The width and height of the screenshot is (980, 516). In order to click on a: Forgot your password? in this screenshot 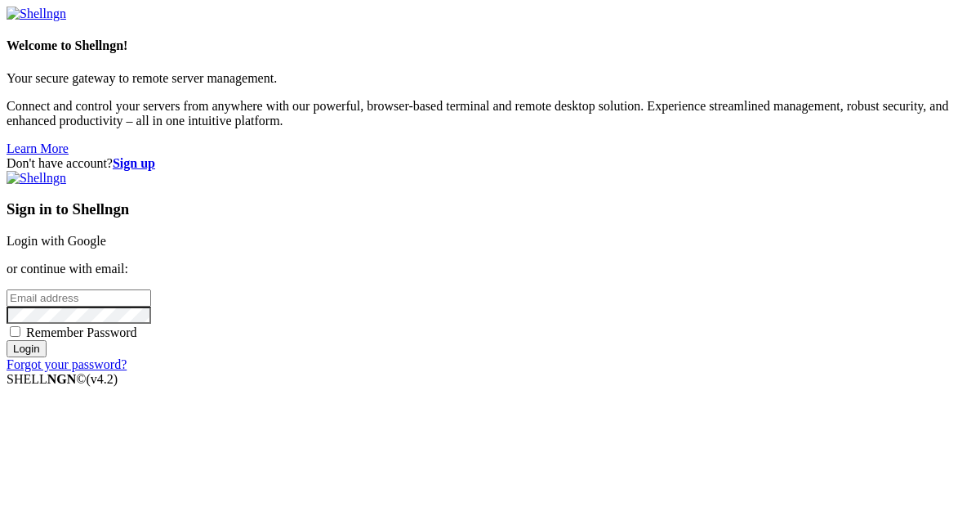, I will do `click(66, 364)`.